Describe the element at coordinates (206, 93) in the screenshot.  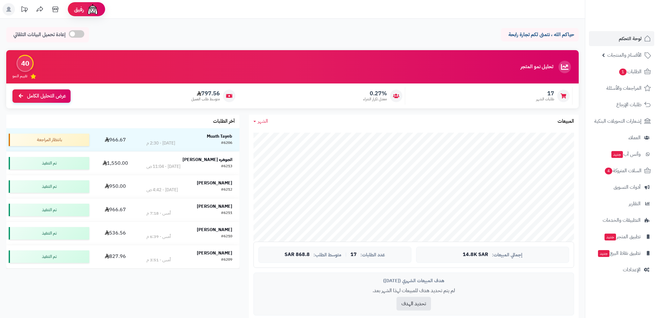
I see `span: 797.56` at that location.